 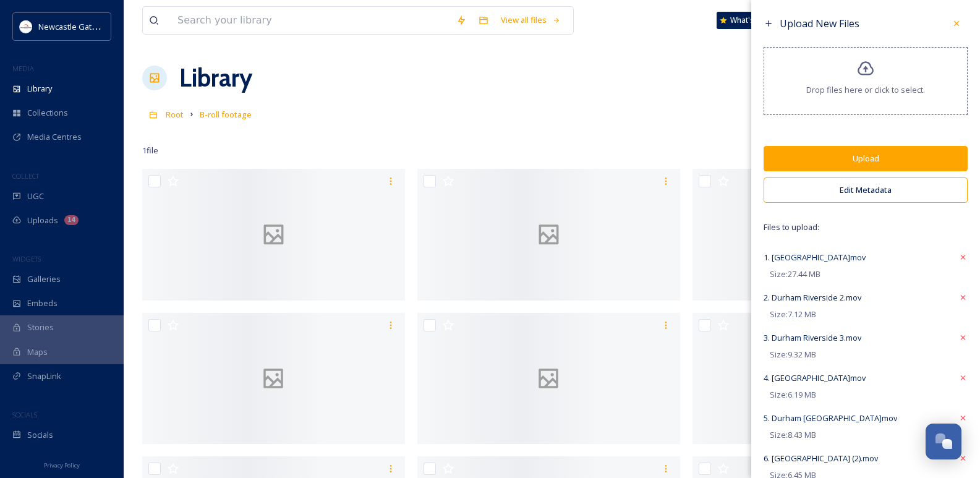 What do you see at coordinates (747, 20) in the screenshot?
I see `a: What's New` at bounding box center [747, 20].